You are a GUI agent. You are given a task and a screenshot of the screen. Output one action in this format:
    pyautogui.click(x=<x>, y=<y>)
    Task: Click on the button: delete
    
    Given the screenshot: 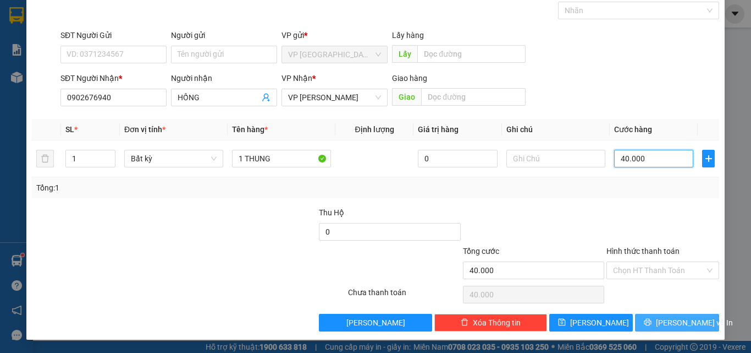 What is the action you would take?
    pyautogui.click(x=45, y=158)
    